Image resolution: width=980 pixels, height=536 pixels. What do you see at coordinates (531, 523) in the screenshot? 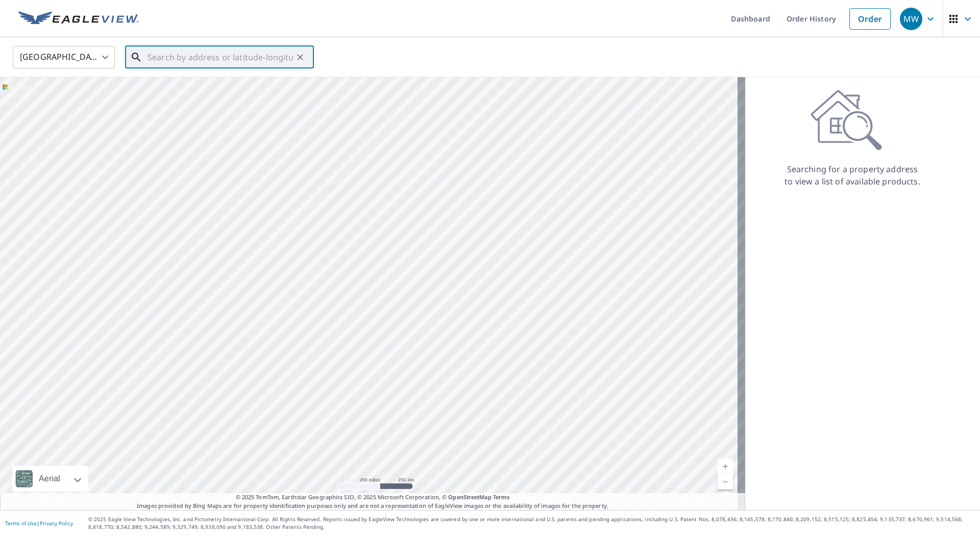
I see `p: © 2025 Eagle View Technologies, Inc. and Pictometry International Corp. All Rights Reserved. Repo...` at bounding box center [531, 523].